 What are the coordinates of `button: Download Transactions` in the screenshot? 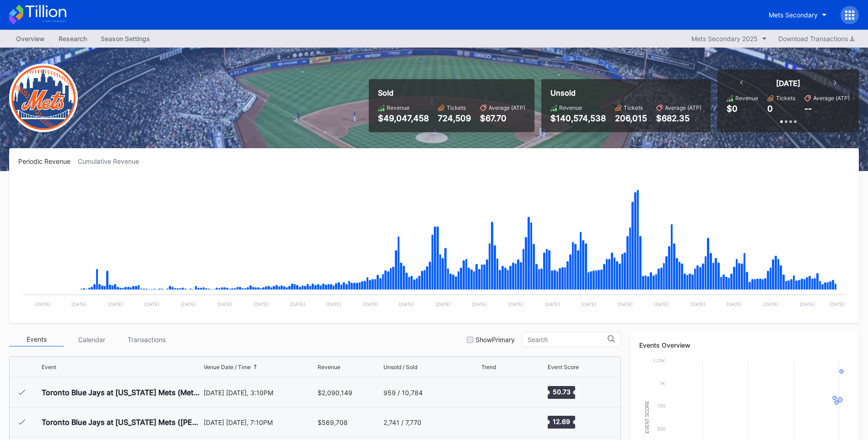 It's located at (816, 38).